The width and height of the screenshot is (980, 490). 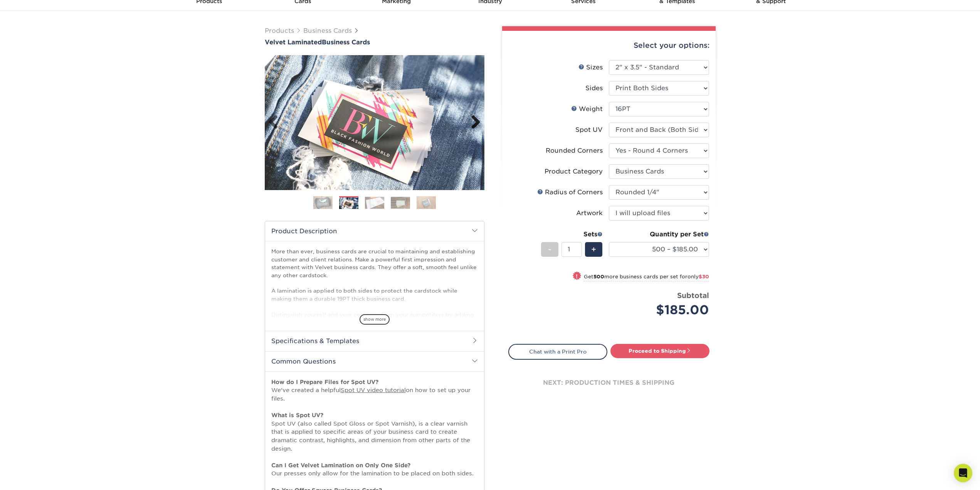 I want to click on div: Sides, so click(x=594, y=89).